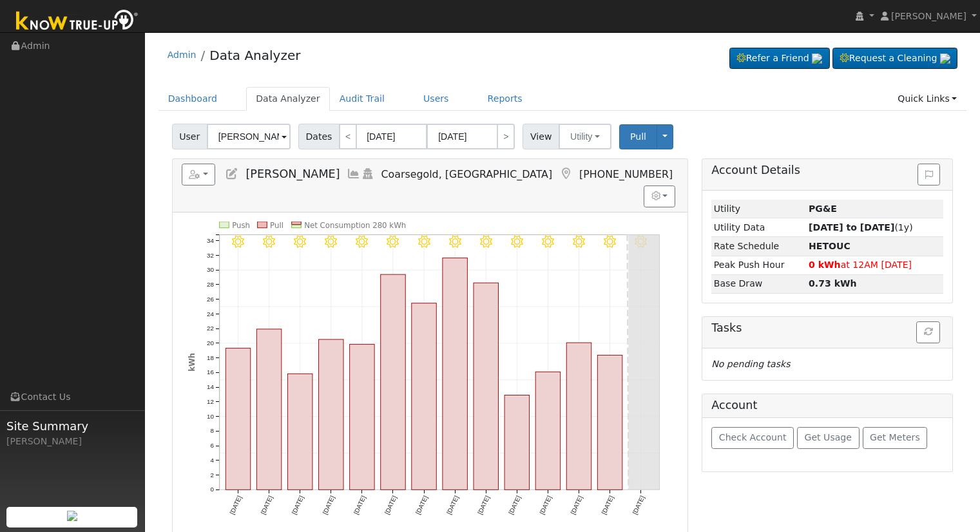 Image resolution: width=980 pixels, height=532 pixels. Describe the element at coordinates (189, 137) in the screenshot. I see `span: User` at that location.